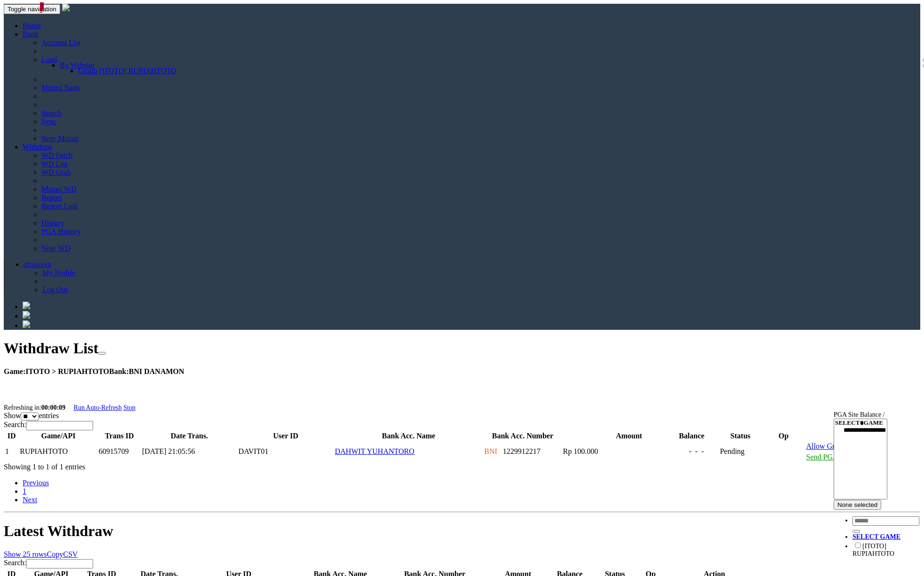 The height and width of the screenshot is (576, 924). What do you see at coordinates (522, 436) in the screenshot?
I see `th: Bank Acc. Number: activate to sort column ascending` at bounding box center [522, 436].